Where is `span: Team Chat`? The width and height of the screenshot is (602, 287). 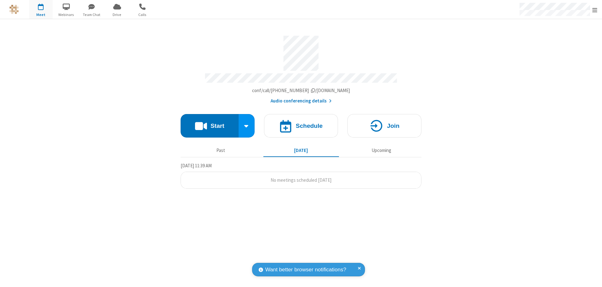
span: Team Chat is located at coordinates (92, 15).